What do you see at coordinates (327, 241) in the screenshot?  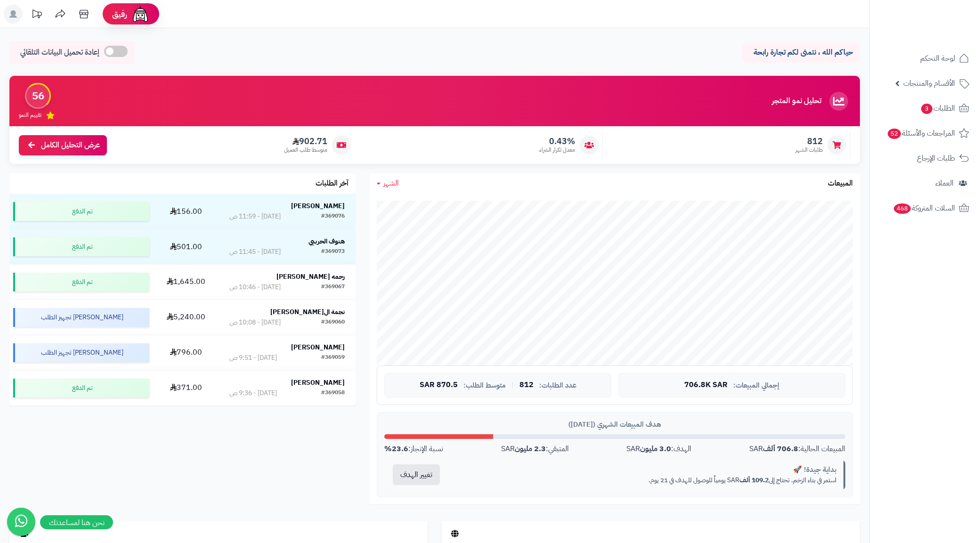 I see `strong: هنوف الحربيي` at bounding box center [327, 241].